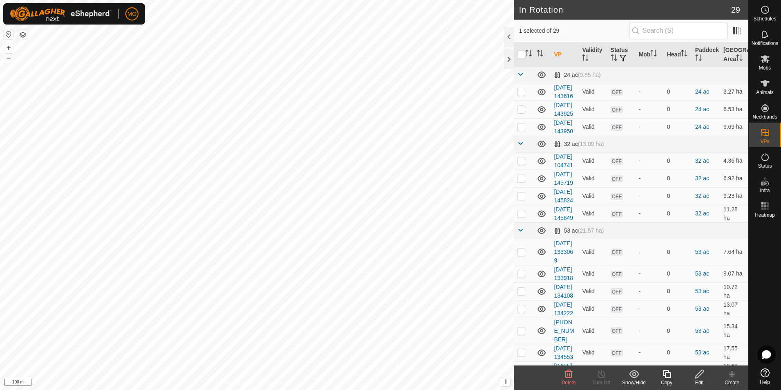 This screenshot has width=781, height=390. What do you see at coordinates (61, 14) in the screenshot?
I see `img: Gallagher Logo` at bounding box center [61, 14].